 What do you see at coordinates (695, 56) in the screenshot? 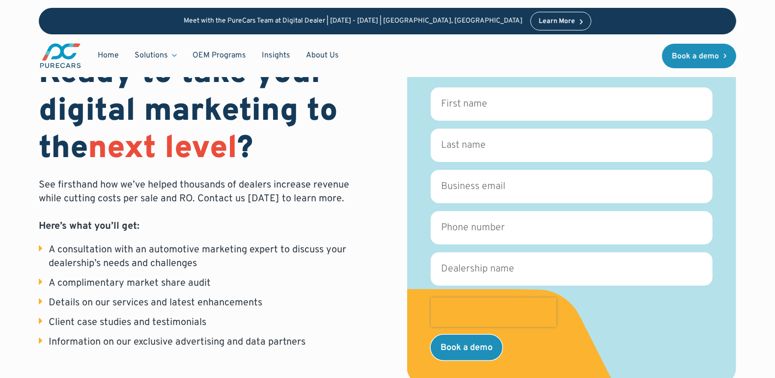
I see `div: Book a demo` at bounding box center [695, 56].